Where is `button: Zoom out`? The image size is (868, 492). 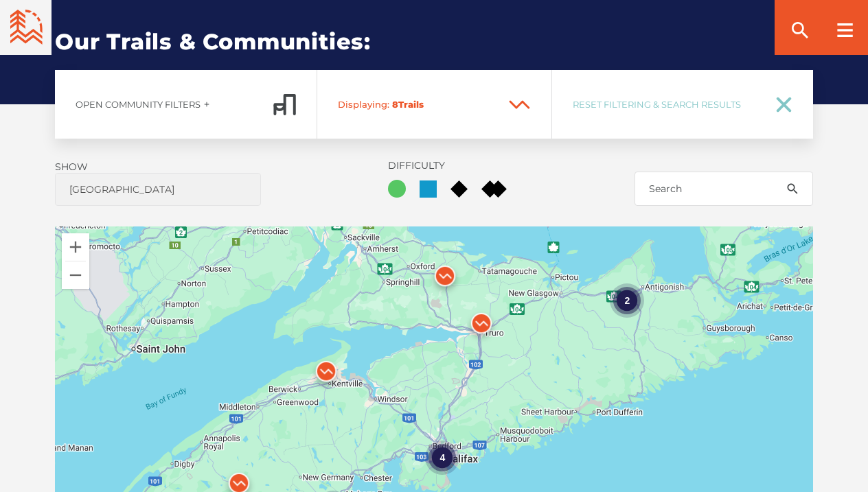
button: Zoom out is located at coordinates (76, 275).